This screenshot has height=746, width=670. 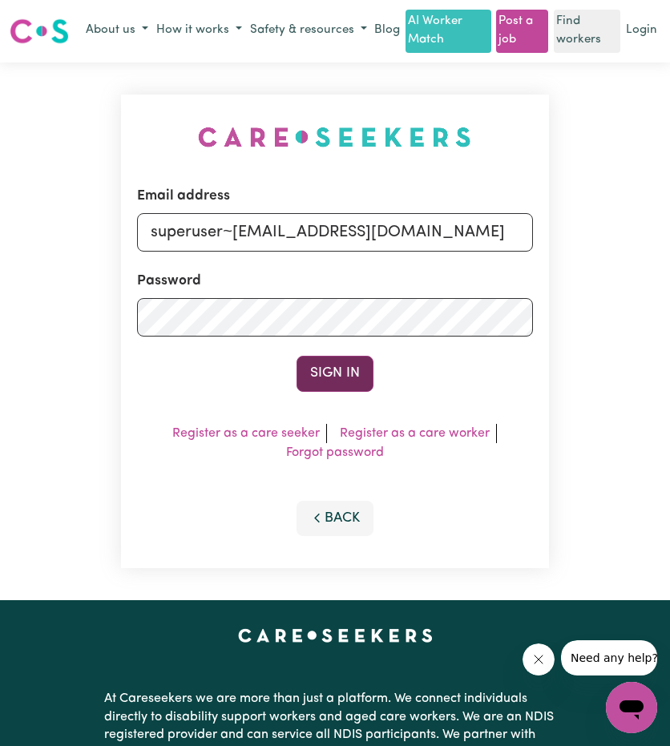 I want to click on a: Login, so click(x=641, y=30).